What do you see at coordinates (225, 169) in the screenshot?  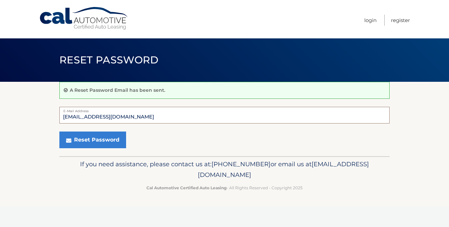 I see `p: If you need assistance, please contact us at: or email us at` at bounding box center [225, 169].